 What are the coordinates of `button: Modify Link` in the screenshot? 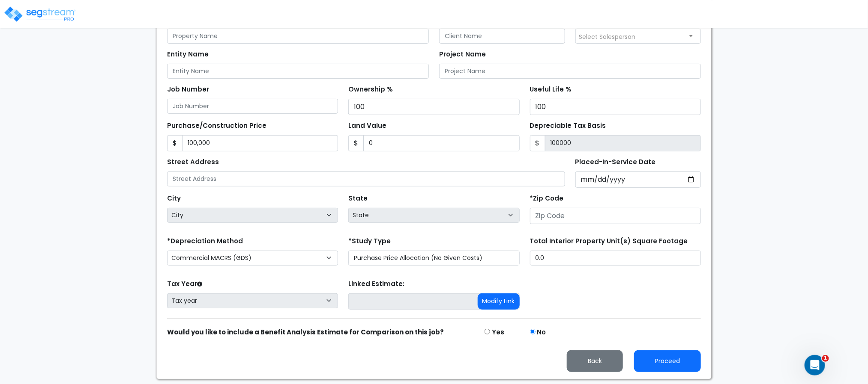 It's located at (499, 301).